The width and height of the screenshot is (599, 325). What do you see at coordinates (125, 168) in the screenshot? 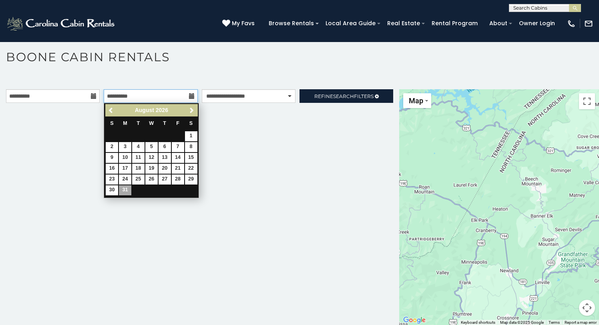
I see `a: 17` at bounding box center [125, 168].